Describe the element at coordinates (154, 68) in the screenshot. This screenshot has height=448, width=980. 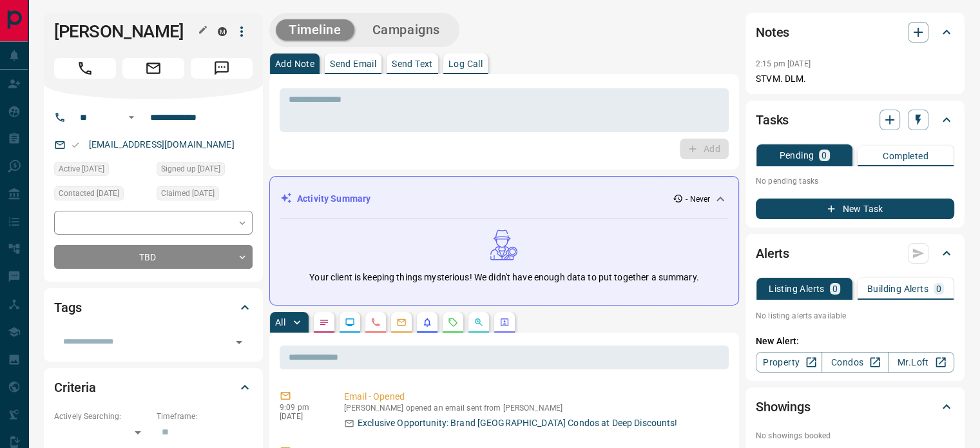
I see `span: Email` at that location.